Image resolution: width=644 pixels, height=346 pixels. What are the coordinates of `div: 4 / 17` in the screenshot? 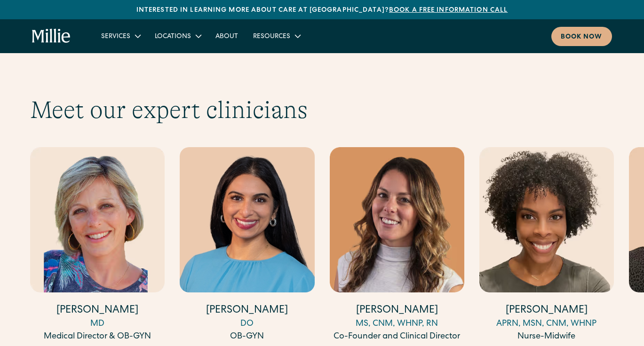 It's located at (547, 246).